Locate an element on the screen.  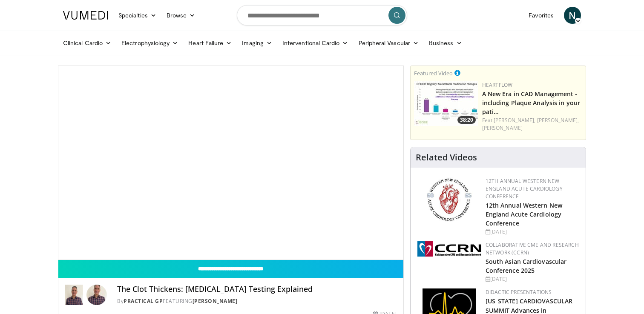
a: South Asian Cardiovascular Conference 2025 is located at coordinates (526, 266).